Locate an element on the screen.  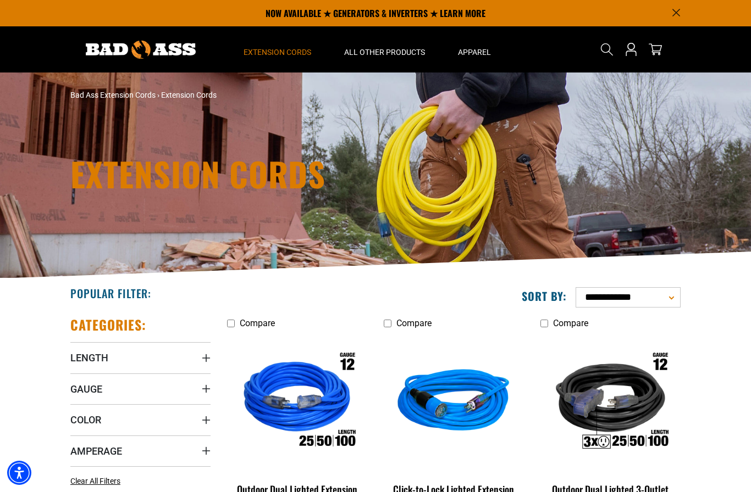
img: Outdoor Dual Lighted Extension Cord w/ Safety CGM is located at coordinates (297, 403).